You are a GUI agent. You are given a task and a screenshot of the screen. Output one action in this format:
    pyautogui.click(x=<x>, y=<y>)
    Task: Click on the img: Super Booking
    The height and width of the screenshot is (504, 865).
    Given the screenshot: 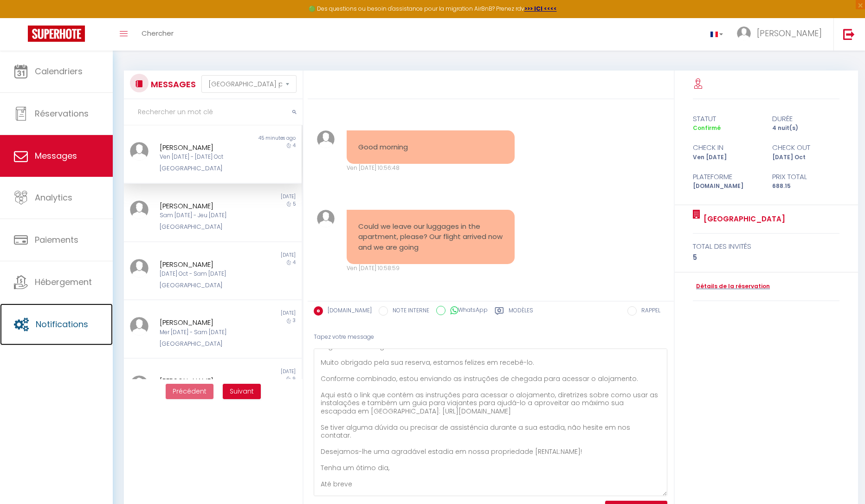 What is the action you would take?
    pyautogui.click(x=56, y=33)
    